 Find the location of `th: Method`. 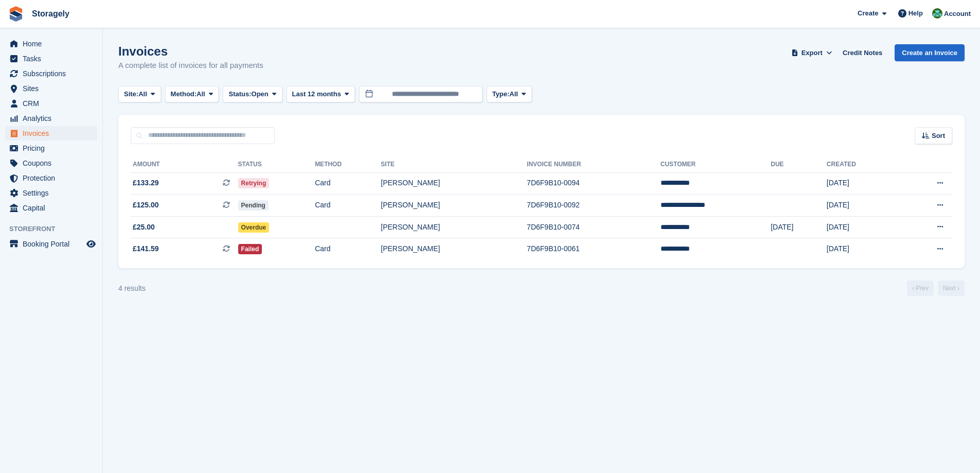

th: Method is located at coordinates (348, 165).